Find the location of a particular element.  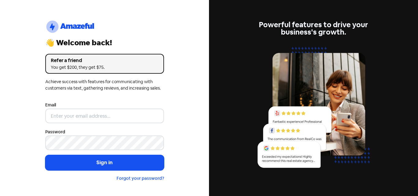

label: Email is located at coordinates (50, 105).